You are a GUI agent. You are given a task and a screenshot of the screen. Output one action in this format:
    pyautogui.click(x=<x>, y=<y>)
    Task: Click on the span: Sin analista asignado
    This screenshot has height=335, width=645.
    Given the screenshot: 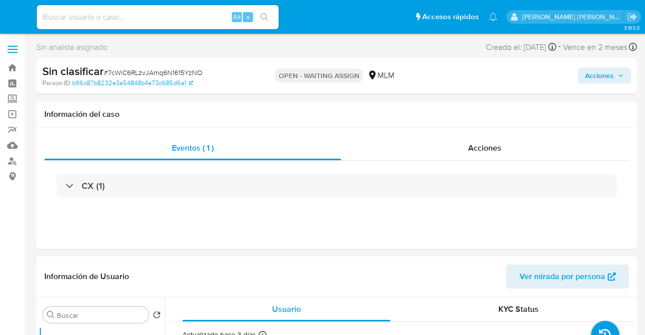 What is the action you would take?
    pyautogui.click(x=72, y=47)
    